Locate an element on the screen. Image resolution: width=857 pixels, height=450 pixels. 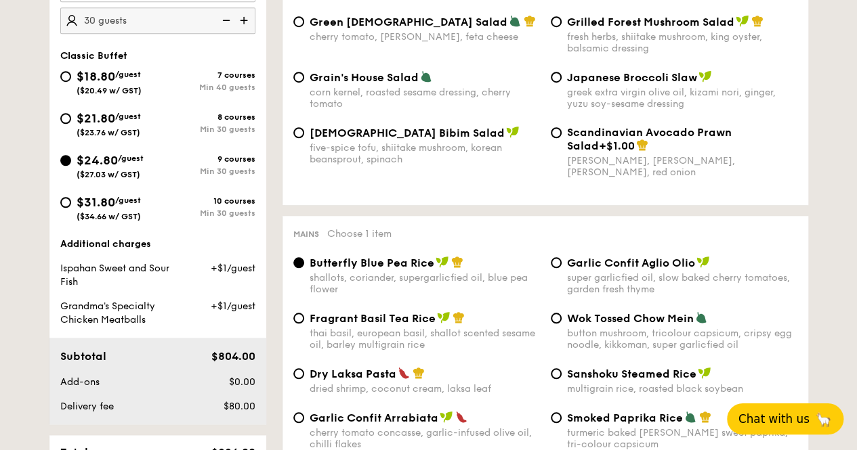
span: $24.80 is located at coordinates (97, 160).